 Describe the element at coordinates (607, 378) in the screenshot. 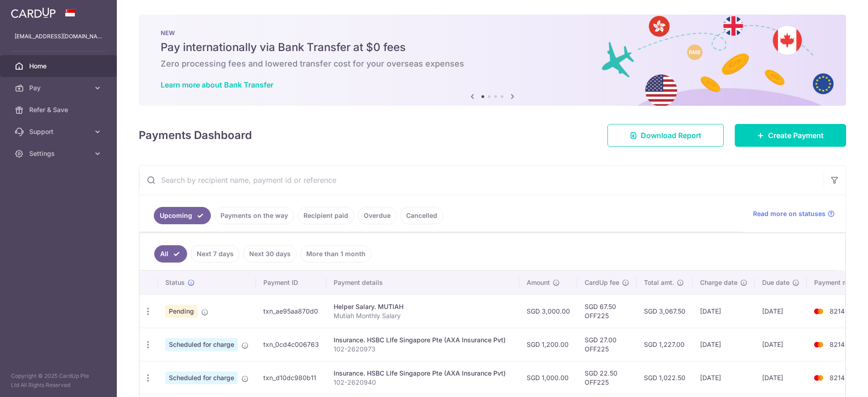

I see `td: SGD 22.50 OFF225` at that location.